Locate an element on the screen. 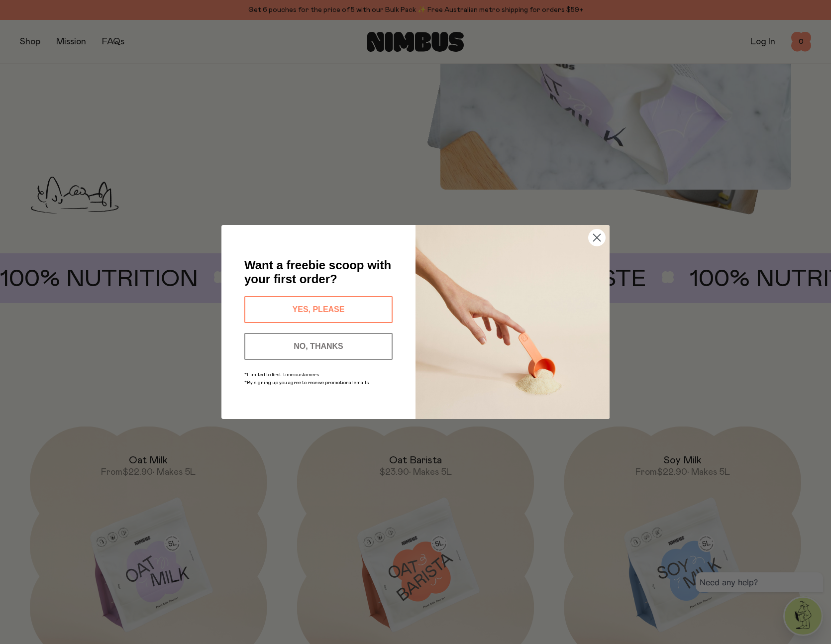 The height and width of the screenshot is (644, 831). button: Close dialog is located at coordinates (596, 238).